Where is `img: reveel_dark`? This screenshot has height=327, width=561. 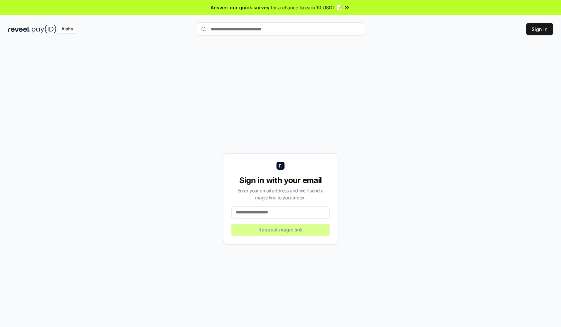
img: reveel_dark is located at coordinates (19, 29).